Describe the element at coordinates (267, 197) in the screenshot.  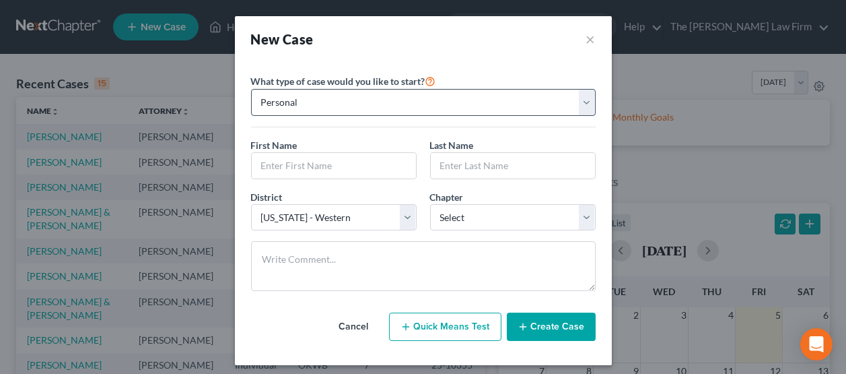
I see `span: District` at that location.